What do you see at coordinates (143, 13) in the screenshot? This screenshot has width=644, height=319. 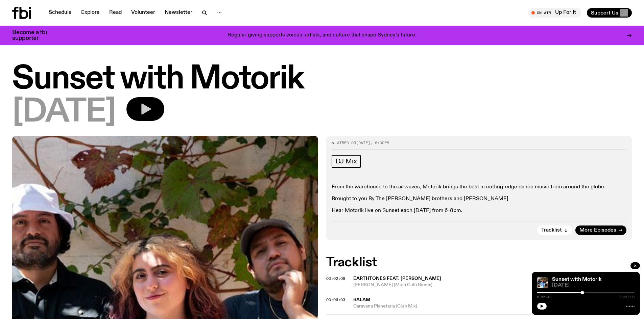 I see `a: Volunteer` at bounding box center [143, 13].